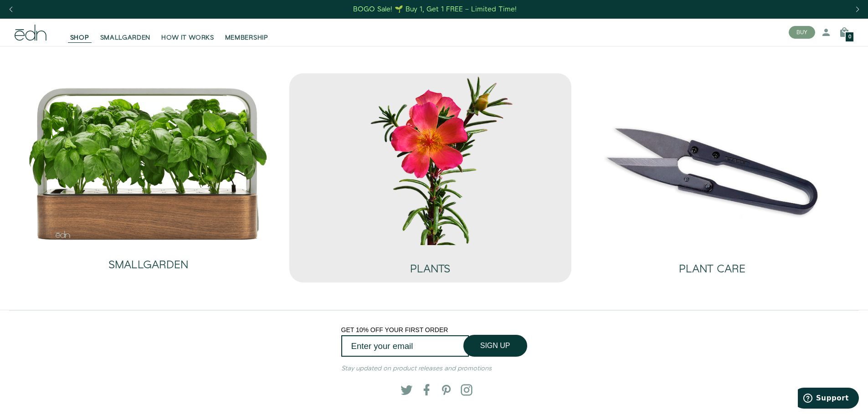 Image resolution: width=868 pixels, height=415 pixels. I want to click on a: BOGO Sale! 🌱 Buy 1, Get 1 FREE – Limited Time!, so click(435, 9).